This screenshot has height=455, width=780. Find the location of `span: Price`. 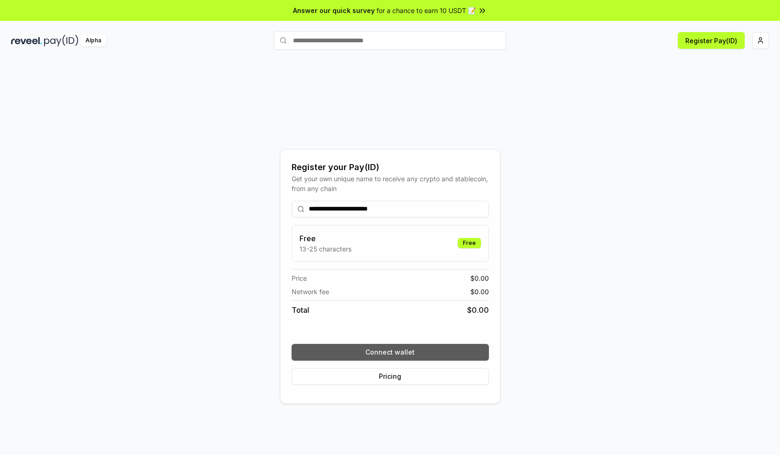

span: Price is located at coordinates (299, 278).